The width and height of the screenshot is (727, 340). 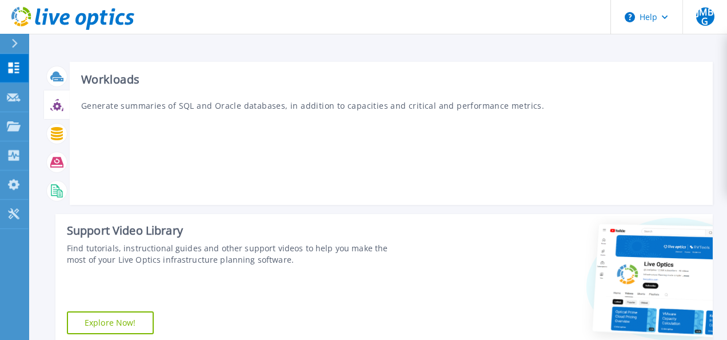 What do you see at coordinates (238, 230) in the screenshot?
I see `div: Support Video Library` at bounding box center [238, 230].